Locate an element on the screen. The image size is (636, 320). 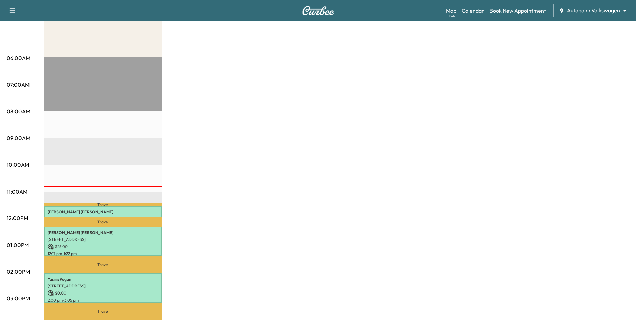
img: Curbee Logo is located at coordinates (318, 11).